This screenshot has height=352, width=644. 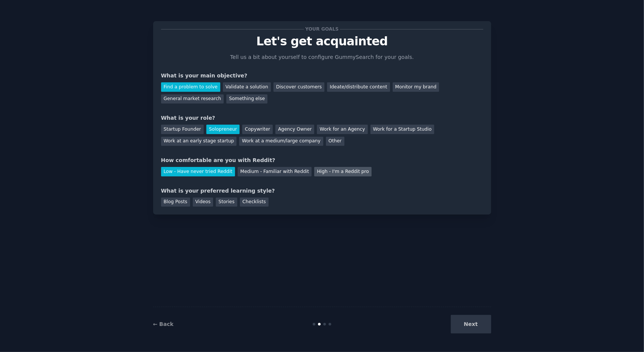 I want to click on div: What is your main objective?, so click(x=322, y=76).